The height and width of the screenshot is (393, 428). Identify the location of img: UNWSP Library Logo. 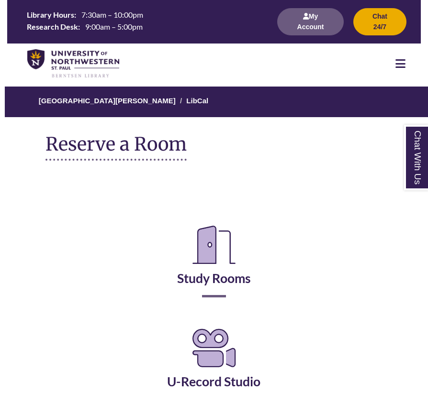
(73, 64).